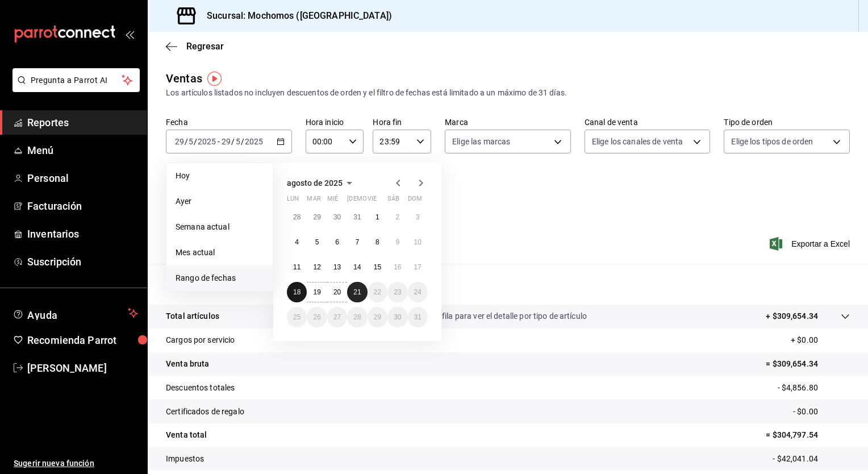  I want to click on abbr: 31 de julio de 2025, so click(357, 217).